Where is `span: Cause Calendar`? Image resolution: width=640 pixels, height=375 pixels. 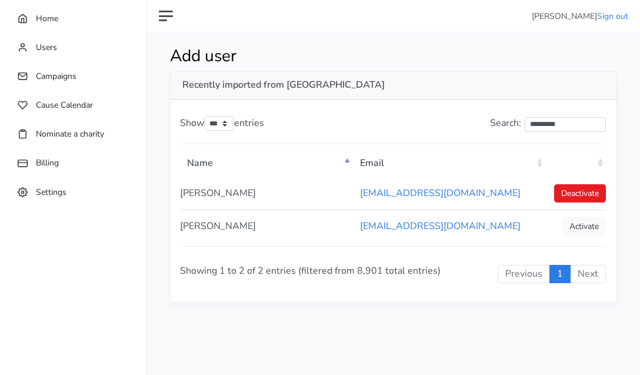 span: Cause Calendar is located at coordinates (64, 105).